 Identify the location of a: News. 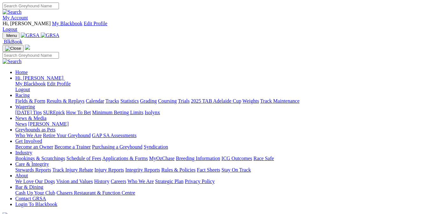
(21, 124).